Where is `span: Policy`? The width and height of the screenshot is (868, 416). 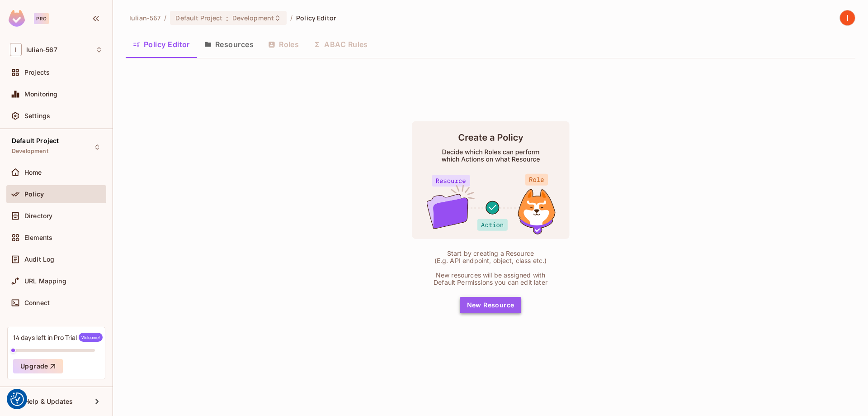
span: Policy is located at coordinates (34, 194).